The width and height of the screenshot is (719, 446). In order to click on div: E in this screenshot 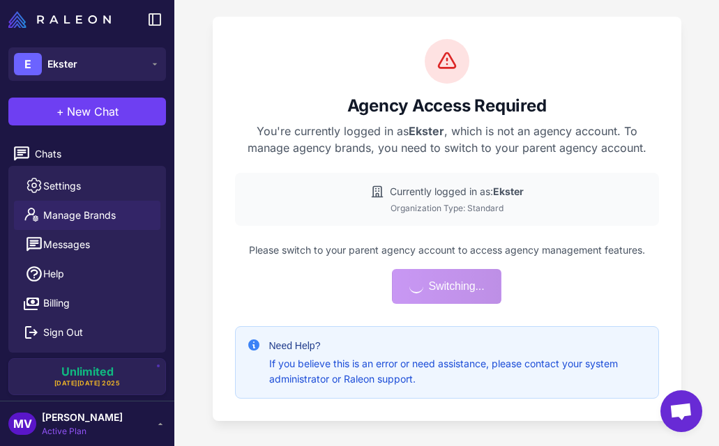, I will do `click(28, 64)`.